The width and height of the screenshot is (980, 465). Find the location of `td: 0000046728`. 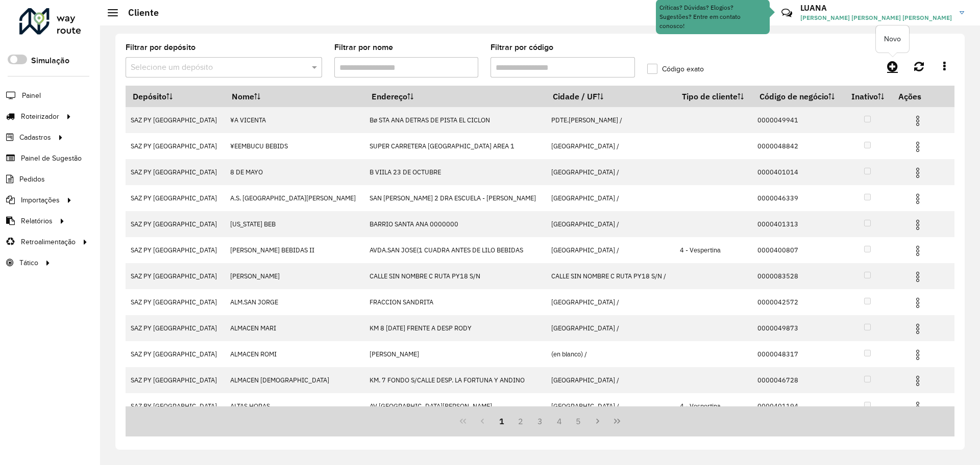

td: 0000046728 is located at coordinates (798, 380).